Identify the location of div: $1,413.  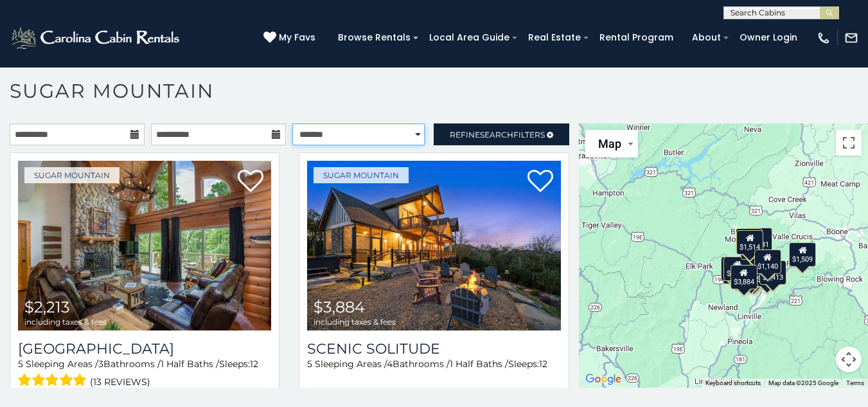
(772, 273).